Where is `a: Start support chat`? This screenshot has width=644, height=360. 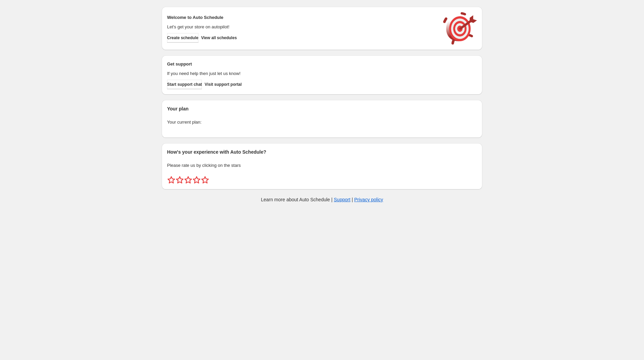 a: Start support chat is located at coordinates (184, 84).